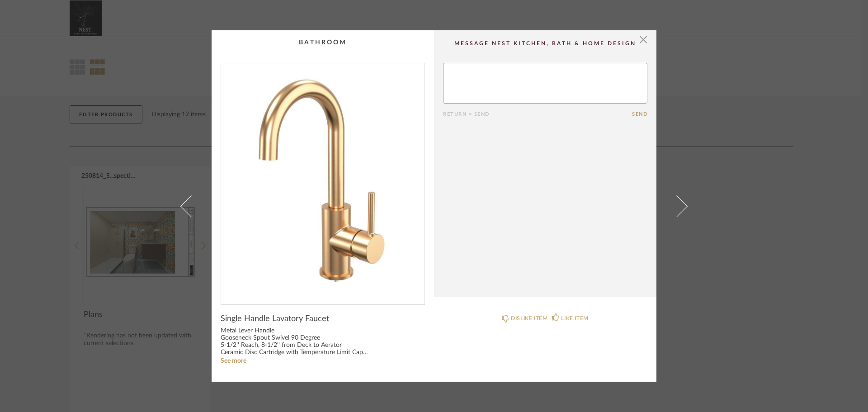  Describe the element at coordinates (537, 114) in the screenshot. I see `div: Return = Send` at that location.